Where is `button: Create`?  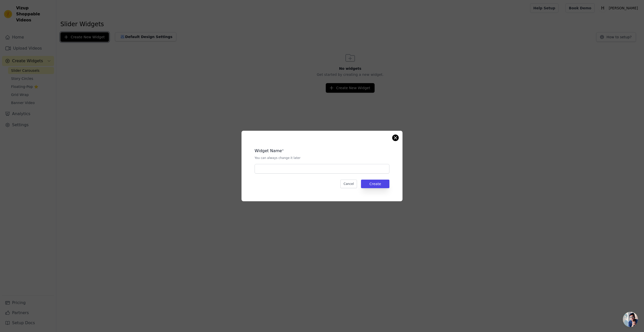
button: Create is located at coordinates (375, 184).